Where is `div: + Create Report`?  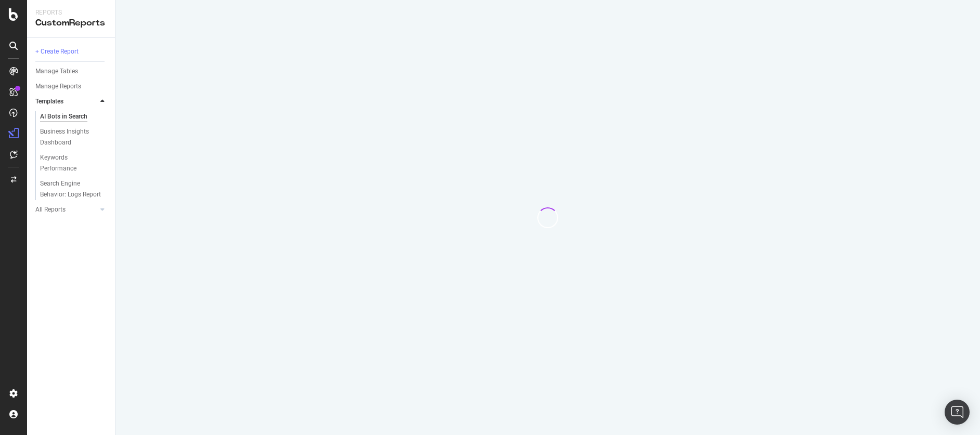
div: + Create Report is located at coordinates (57, 51).